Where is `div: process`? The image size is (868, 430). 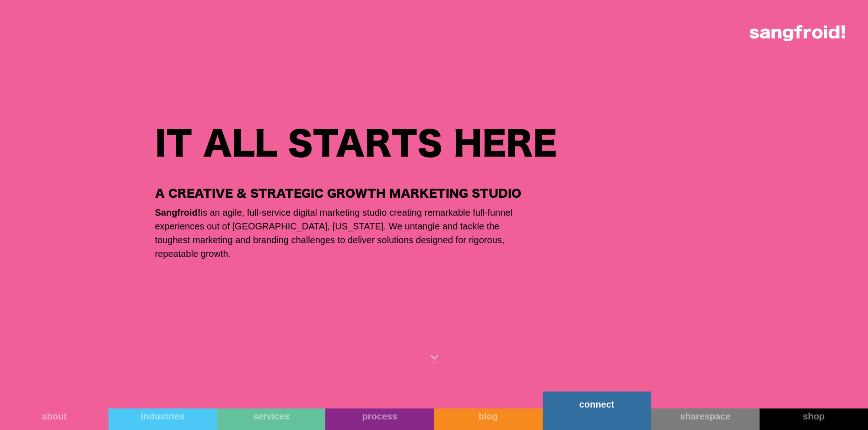 div: process is located at coordinates (380, 416).